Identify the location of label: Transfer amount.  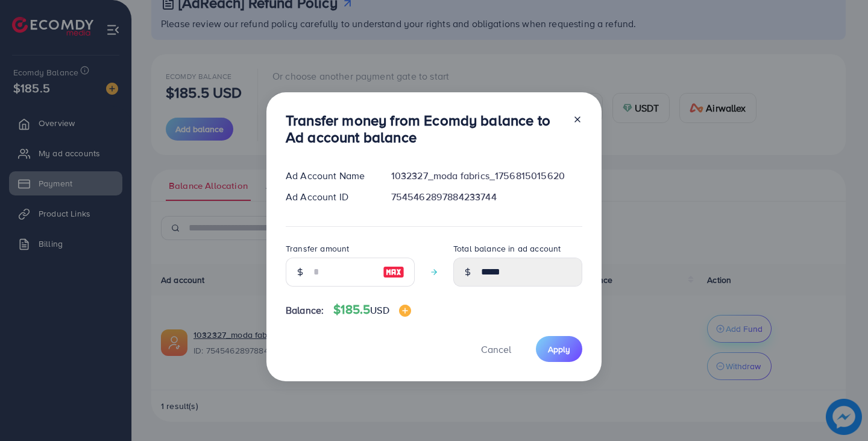
(317, 248).